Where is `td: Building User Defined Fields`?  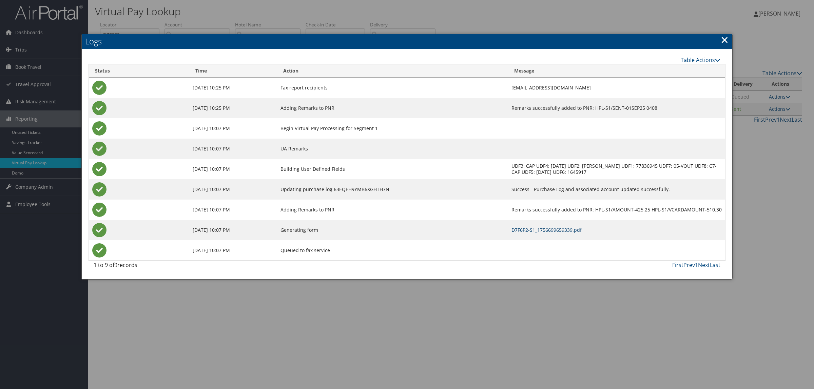
td: Building User Defined Fields is located at coordinates (392, 169).